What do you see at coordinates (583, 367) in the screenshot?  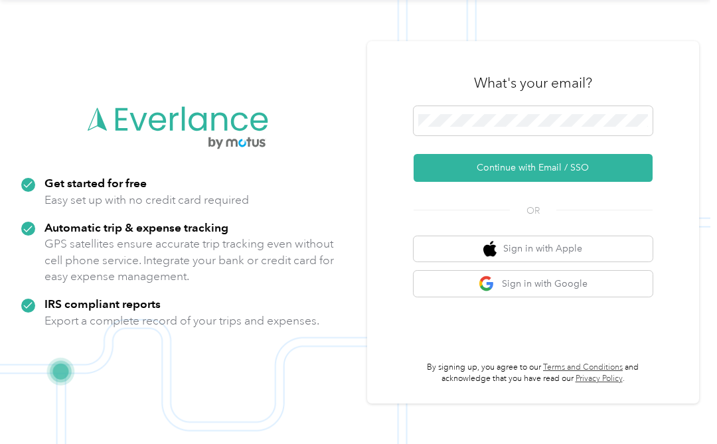 I see `a: Terms and Conditions` at bounding box center [583, 367].